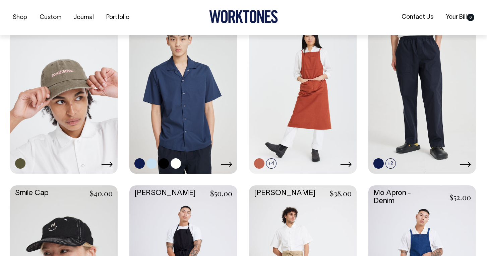 Image resolution: width=487 pixels, height=256 pixels. What do you see at coordinates (390, 164) in the screenshot?
I see `span: +2` at bounding box center [390, 164].